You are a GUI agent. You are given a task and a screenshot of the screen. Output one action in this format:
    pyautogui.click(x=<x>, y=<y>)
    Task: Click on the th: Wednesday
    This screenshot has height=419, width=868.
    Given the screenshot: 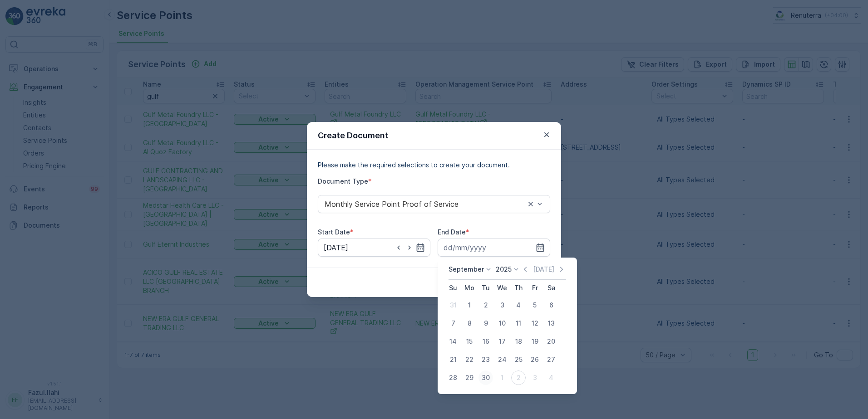 What is the action you would take?
    pyautogui.click(x=502, y=288)
    